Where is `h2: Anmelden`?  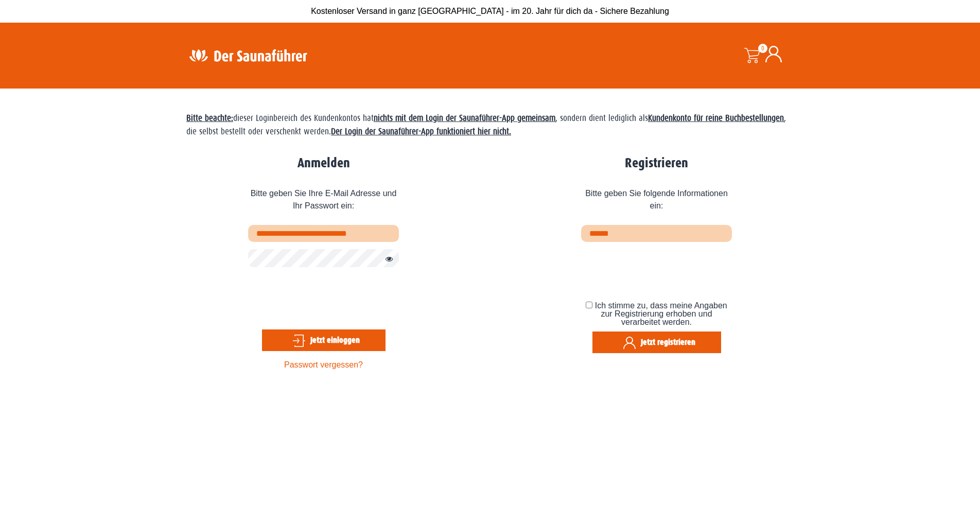 h2: Anmelden is located at coordinates (323, 163).